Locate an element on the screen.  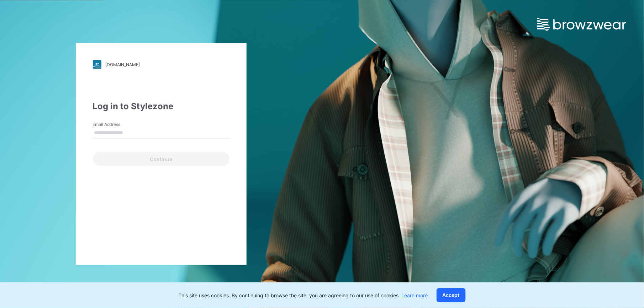
label: Email Address is located at coordinates (118, 125).